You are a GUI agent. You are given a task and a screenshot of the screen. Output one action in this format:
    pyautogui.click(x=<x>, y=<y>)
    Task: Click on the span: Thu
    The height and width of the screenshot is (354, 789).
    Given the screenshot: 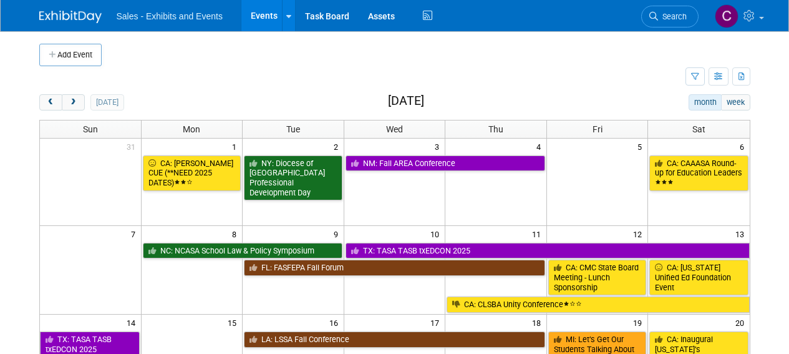 What is the action you would take?
    pyautogui.click(x=496, y=129)
    